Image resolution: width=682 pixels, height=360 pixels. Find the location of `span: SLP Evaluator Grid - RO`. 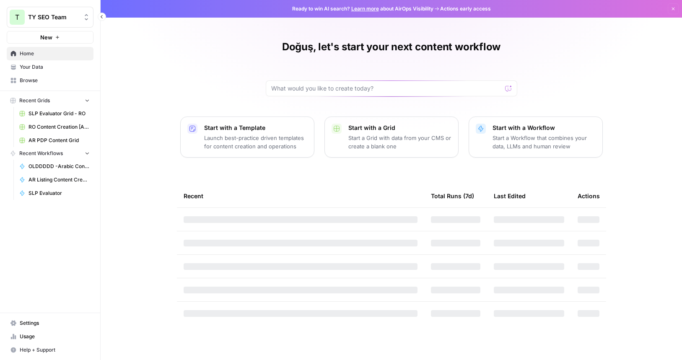

span: SLP Evaluator Grid - RO is located at coordinates (59, 114).